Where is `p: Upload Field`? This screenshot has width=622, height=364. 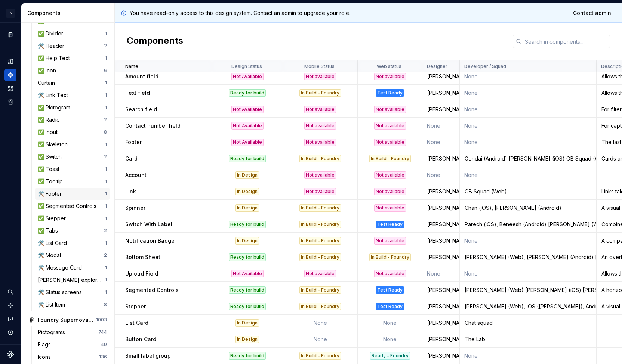
p: Upload Field is located at coordinates (141, 273).